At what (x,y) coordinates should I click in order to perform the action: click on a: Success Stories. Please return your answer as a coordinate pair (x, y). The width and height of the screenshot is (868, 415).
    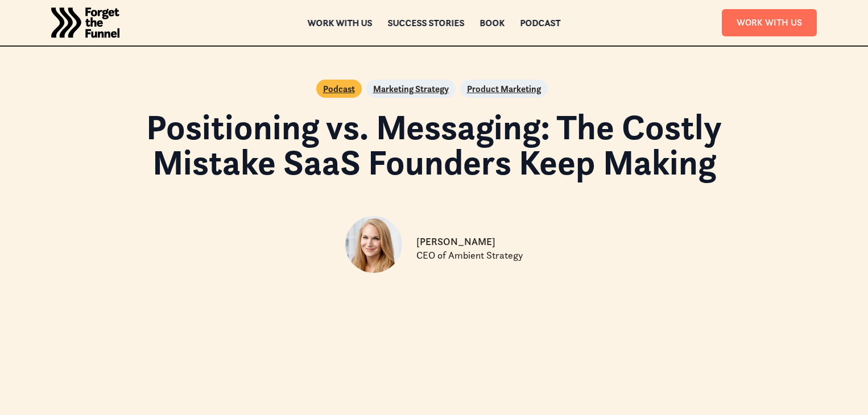
    Looking at the image, I should click on (426, 23).